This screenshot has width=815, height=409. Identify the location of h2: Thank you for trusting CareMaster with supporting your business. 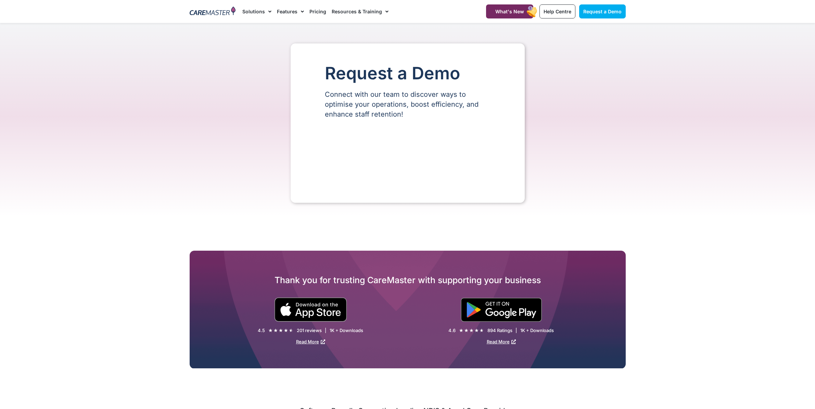
(408, 280).